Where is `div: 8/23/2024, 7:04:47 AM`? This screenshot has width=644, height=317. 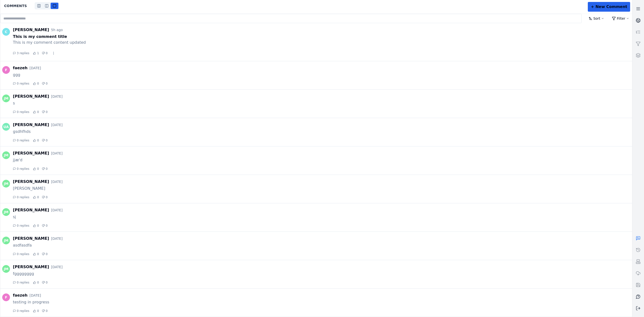
div: 8/23/2024, 7:04:47 AM is located at coordinates (57, 182).